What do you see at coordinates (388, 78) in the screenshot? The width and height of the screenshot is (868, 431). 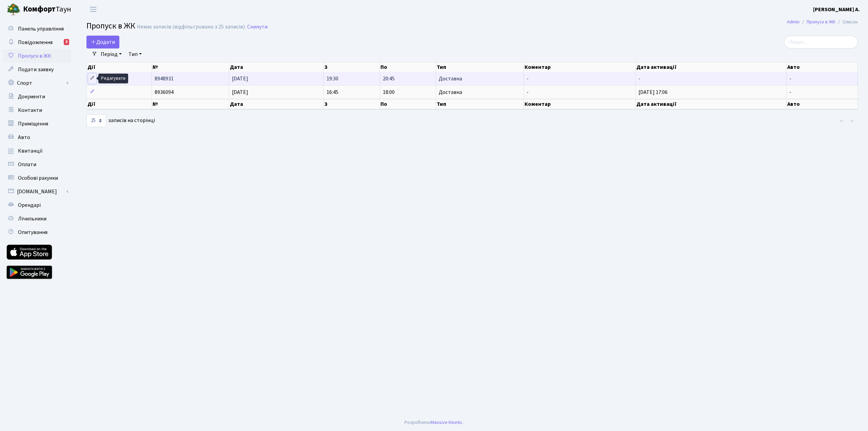 I see `span: 20:45` at bounding box center [388, 78].